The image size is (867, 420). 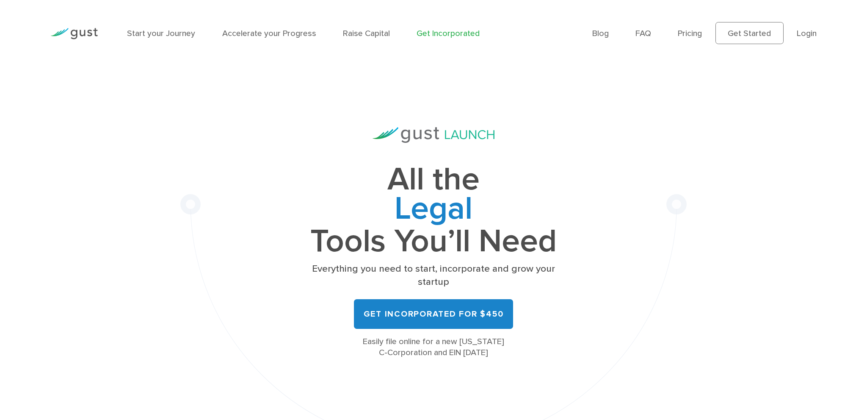 I want to click on a: Get Incorporated, so click(x=448, y=33).